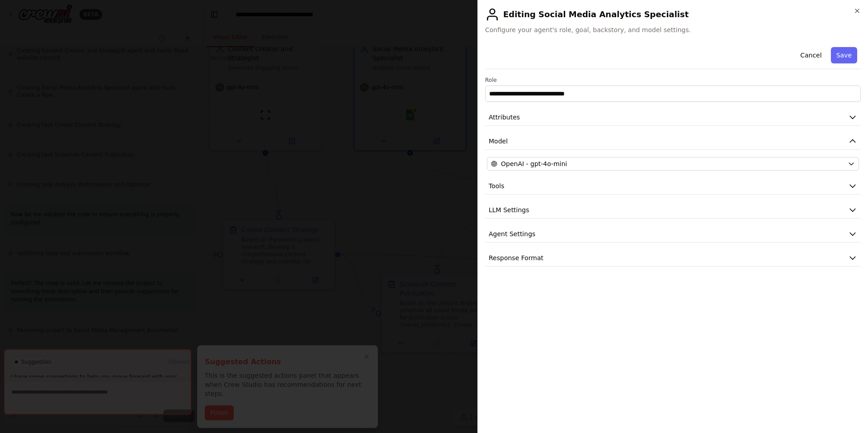 This screenshot has width=868, height=433. I want to click on button: Save, so click(844, 55).